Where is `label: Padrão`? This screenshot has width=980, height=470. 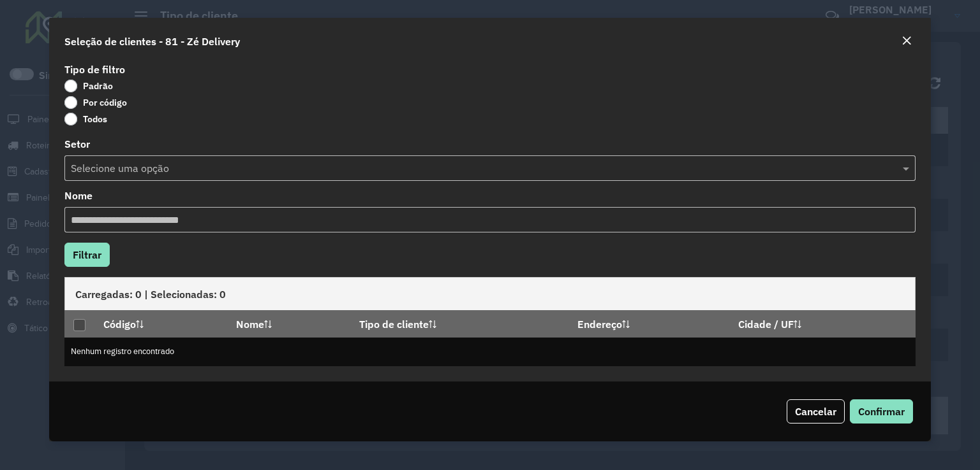
label: Padrão is located at coordinates (89, 86).